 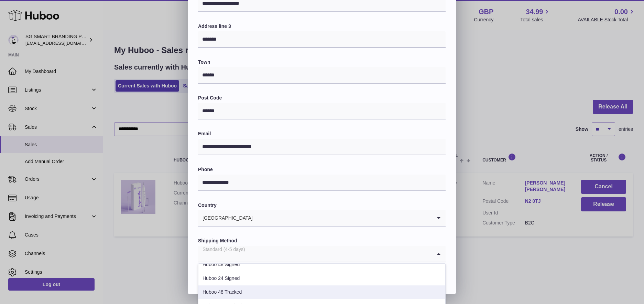 I want to click on li: Huboo 24 Signed, so click(x=322, y=279).